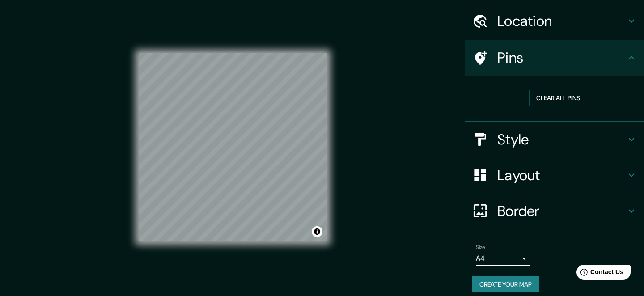 The image size is (644, 296). I want to click on h4: Border, so click(562, 211).